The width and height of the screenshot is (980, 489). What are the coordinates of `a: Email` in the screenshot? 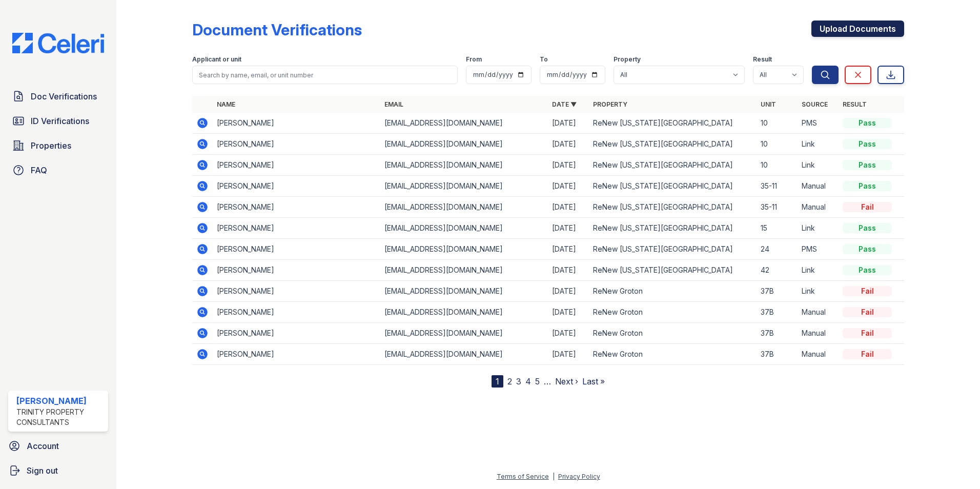 It's located at (394, 104).